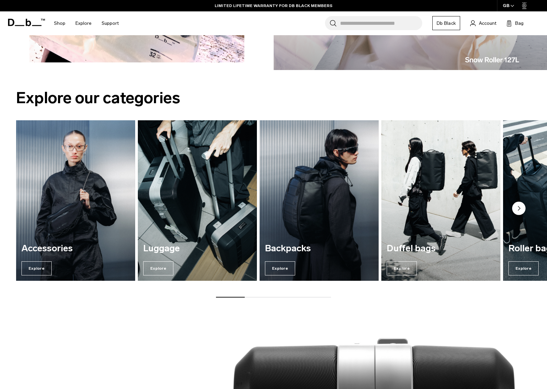  I want to click on button: Next slide, so click(519, 209).